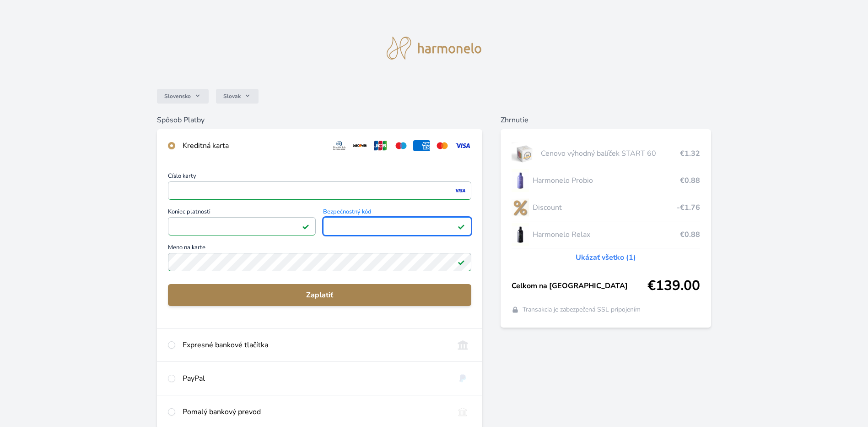 This screenshot has height=427, width=868. What do you see at coordinates (606, 180) in the screenshot?
I see `span: Harmonelo Probio` at bounding box center [606, 180].